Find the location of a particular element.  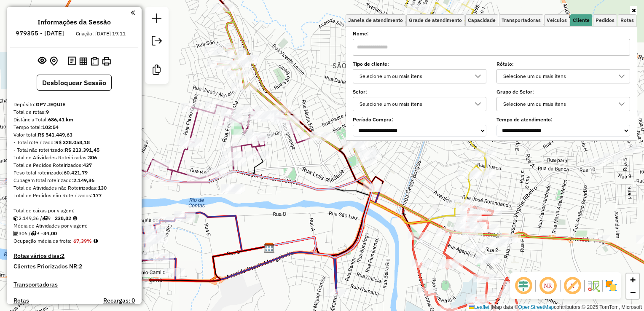

label: Tempo de atendimento: is located at coordinates (563, 120).